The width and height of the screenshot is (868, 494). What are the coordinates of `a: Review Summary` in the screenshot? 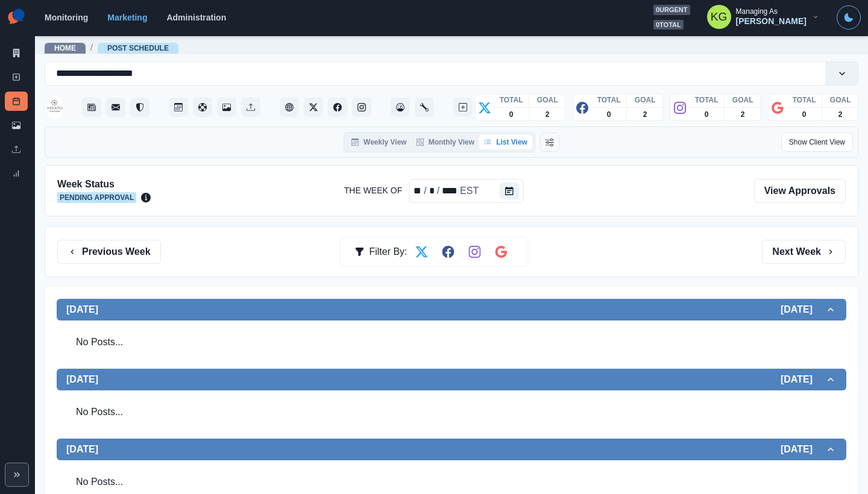 It's located at (16, 174).